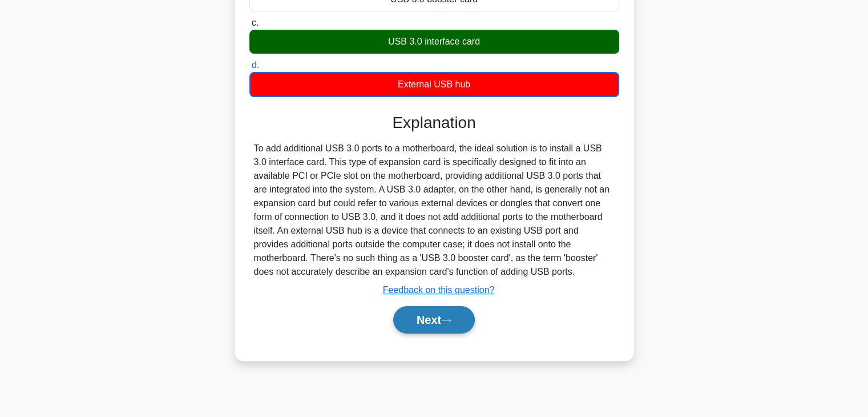 Image resolution: width=868 pixels, height=417 pixels. What do you see at coordinates (439, 289) in the screenshot?
I see `u: Feedback on this question?` at bounding box center [439, 289].